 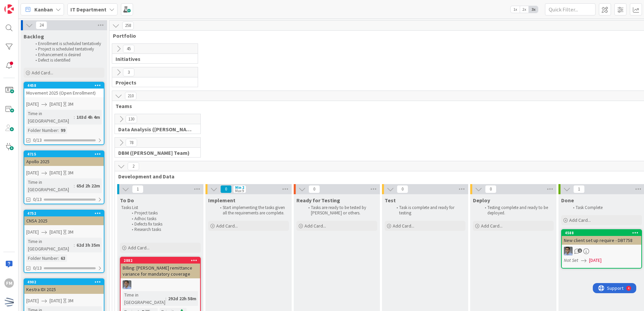 I want to click on img: AP, so click(x=568, y=251).